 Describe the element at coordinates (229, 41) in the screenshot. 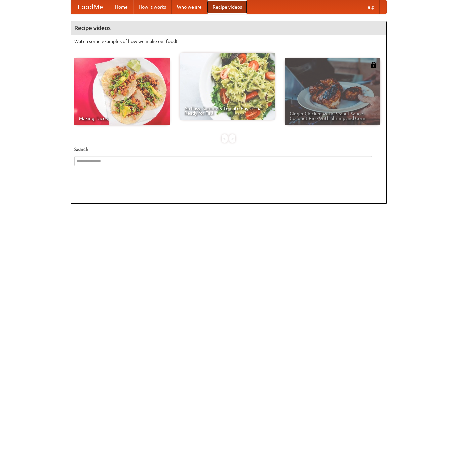

I see `p: Watch some examples of how we make our food!` at that location.